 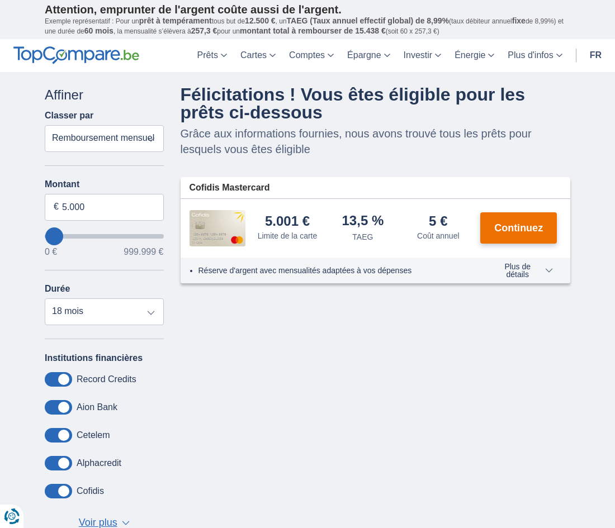 What do you see at coordinates (307, 9) in the screenshot?
I see `p: Attention, emprunter de l'argent coûte aussi de l'argent.` at bounding box center [307, 9].